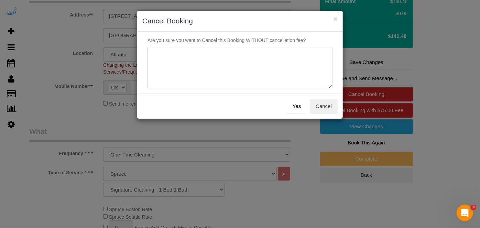 The image size is (480, 228). Describe the element at coordinates (240, 21) in the screenshot. I see `h3: Cancel Booking` at that location.